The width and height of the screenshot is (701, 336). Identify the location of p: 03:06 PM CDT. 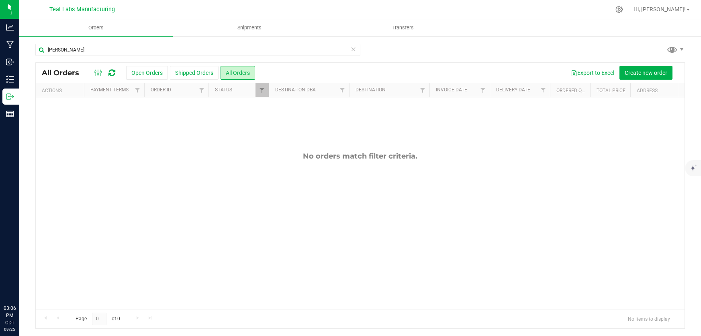
(10, 315).